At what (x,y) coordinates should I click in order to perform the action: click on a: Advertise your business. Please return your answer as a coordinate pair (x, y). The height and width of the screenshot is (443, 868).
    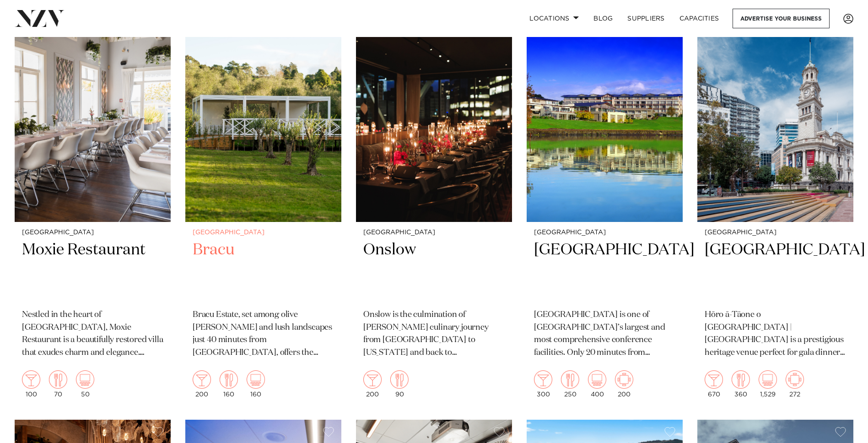
    Looking at the image, I should click on (781, 19).